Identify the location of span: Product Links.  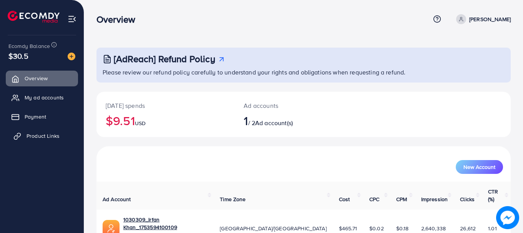
(43, 136).